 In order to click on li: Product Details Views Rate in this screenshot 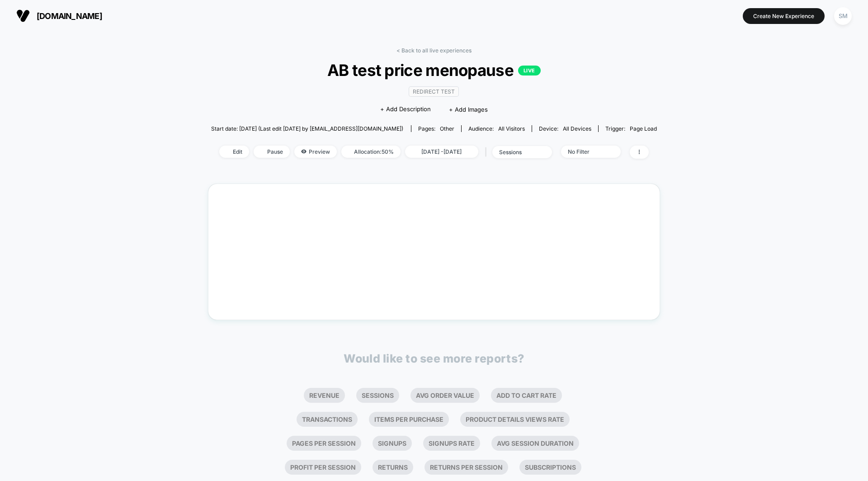, I will do `click(515, 419)`.